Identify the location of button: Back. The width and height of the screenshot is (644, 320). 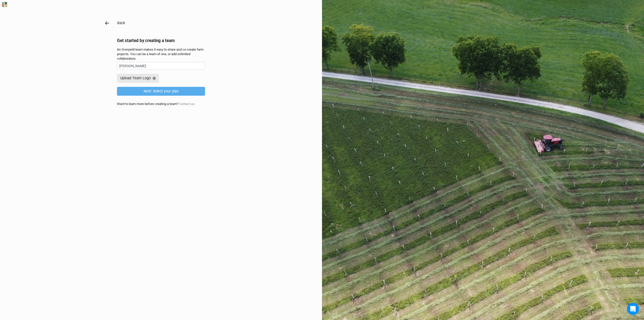
(121, 23).